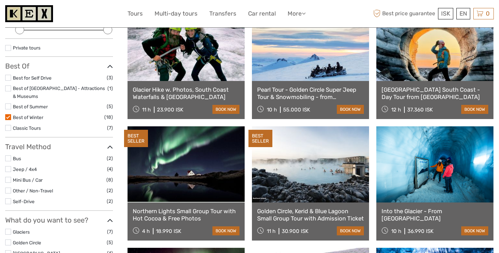  Describe the element at coordinates (297, 110) in the screenshot. I see `div: 55.000 ISK` at that location.